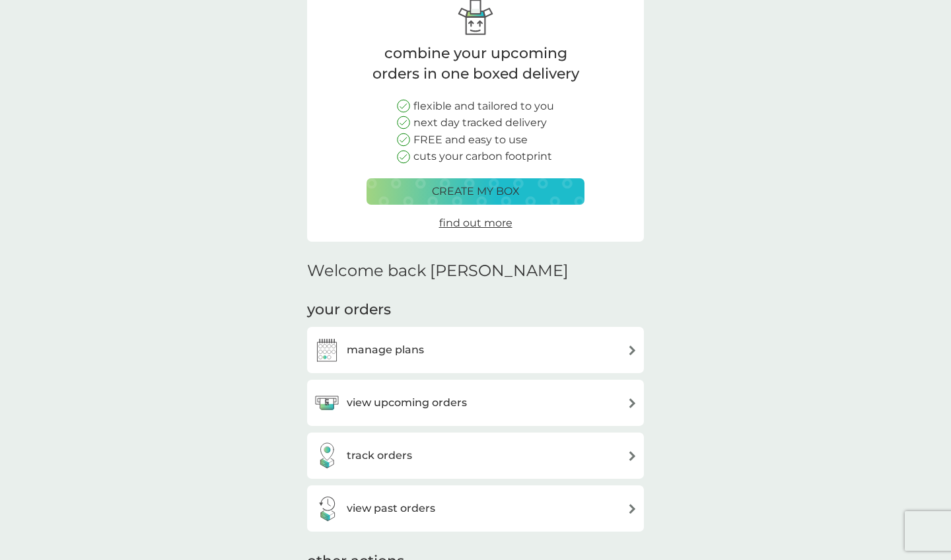 The width and height of the screenshot is (951, 560). I want to click on p: cuts your carbon footprint, so click(482, 156).